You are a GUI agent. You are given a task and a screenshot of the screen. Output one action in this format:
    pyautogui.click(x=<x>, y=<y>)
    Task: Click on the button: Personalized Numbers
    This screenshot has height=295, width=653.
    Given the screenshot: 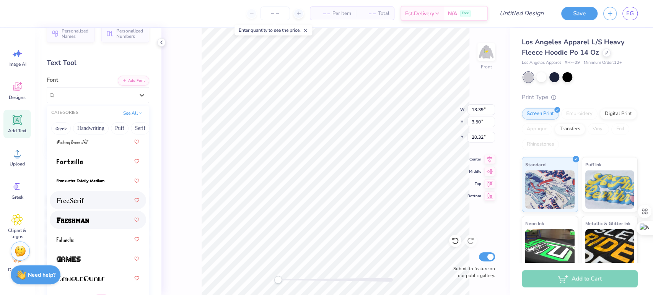 What is the action you would take?
    pyautogui.click(x=125, y=34)
    